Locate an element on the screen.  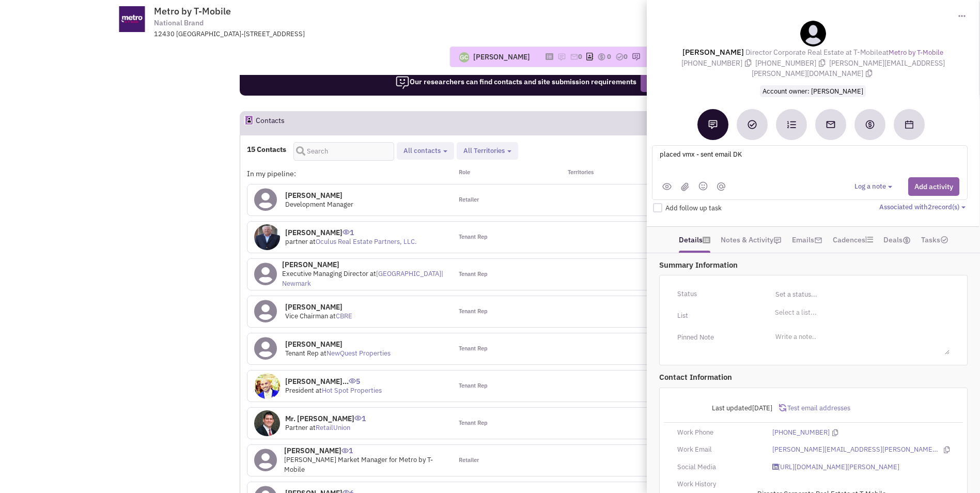
p: Contact Information is located at coordinates (814, 376).